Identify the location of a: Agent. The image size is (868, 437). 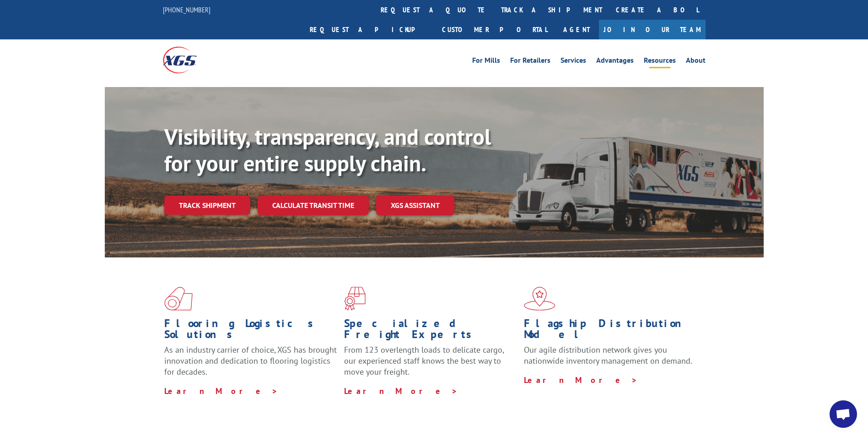
(577, 29).